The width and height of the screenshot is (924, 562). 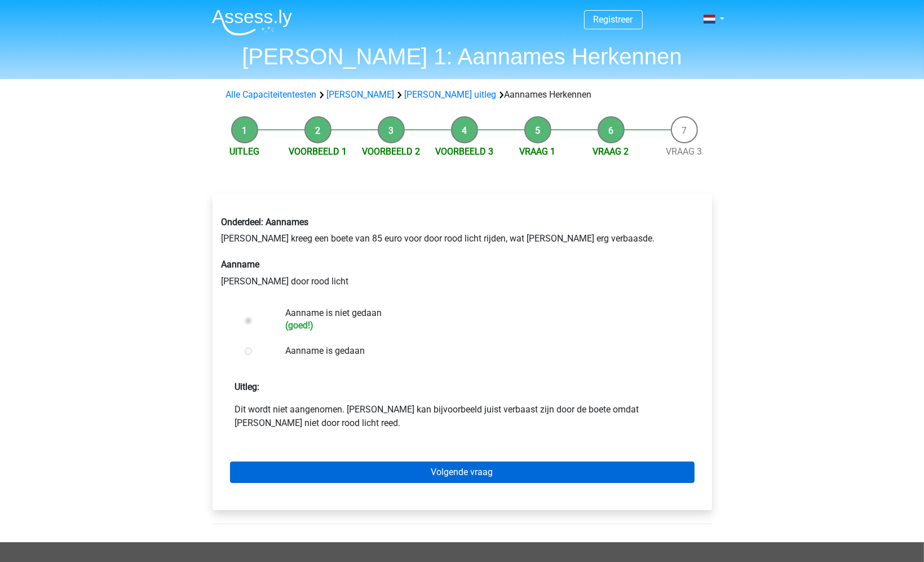 What do you see at coordinates (481, 351) in the screenshot?
I see `label: Aanname is gedaan` at bounding box center [481, 351].